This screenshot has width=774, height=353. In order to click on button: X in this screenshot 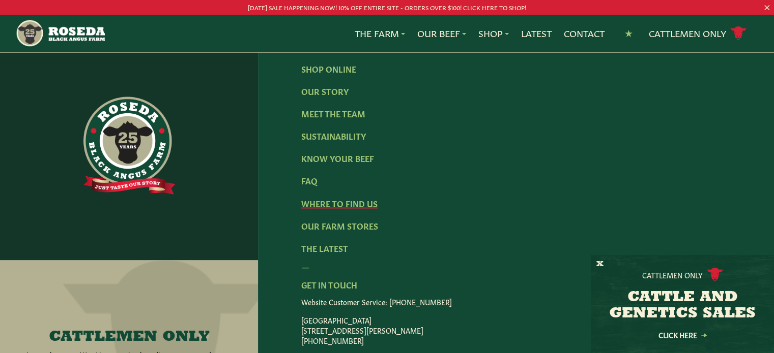, I will do `click(600, 264)`.